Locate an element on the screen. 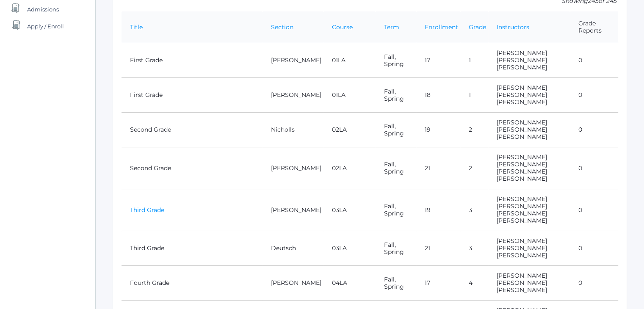 This screenshot has width=644, height=309. a: Course is located at coordinates (342, 27).